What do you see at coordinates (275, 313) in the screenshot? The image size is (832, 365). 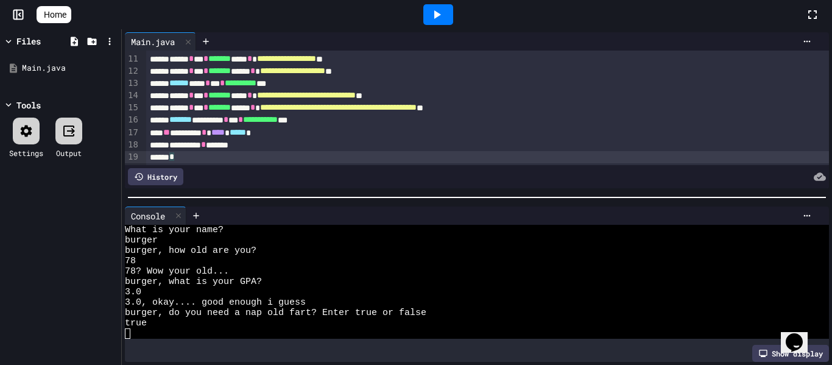 I see `span: burger, do you need a nap old fart? Enter true or false` at bounding box center [275, 313].